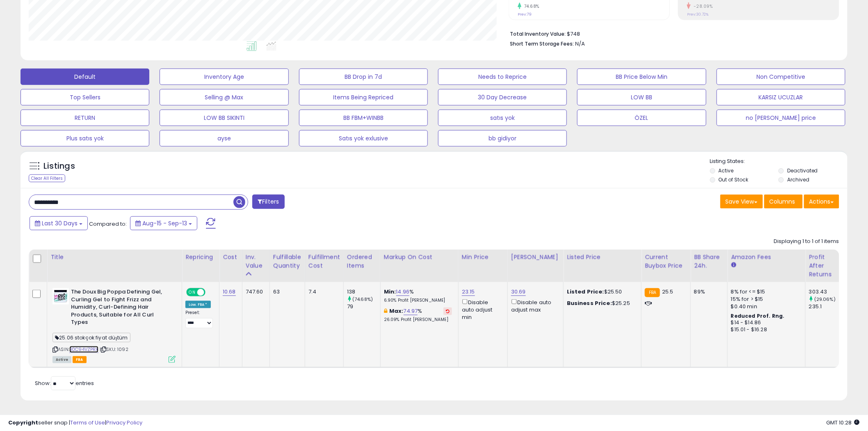 This screenshot has height=431, width=868. What do you see at coordinates (396, 310) in the screenshot?
I see `b: Max:` at bounding box center [396, 310].